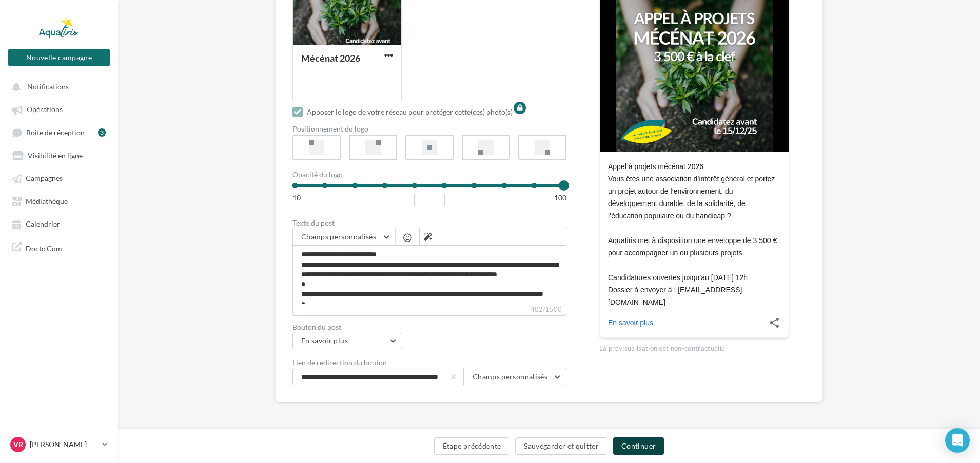  What do you see at coordinates (59, 108) in the screenshot?
I see `a: Opérations` at bounding box center [59, 108].